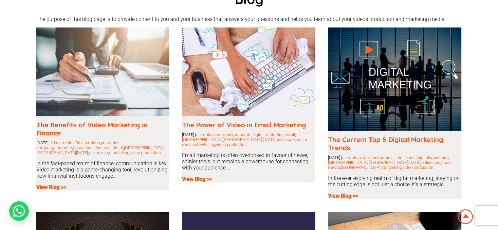 Image resolution: width=498 pixels, height=230 pixels. Describe the element at coordinates (103, 148) in the screenshot. I see `a: finance` at that location.